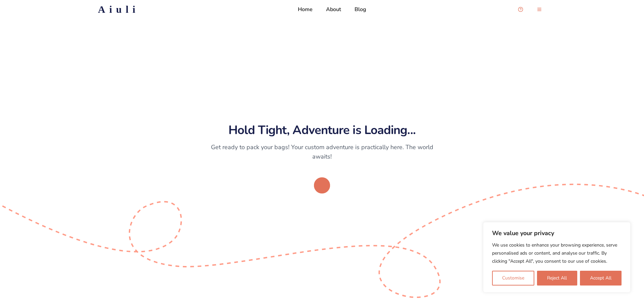  I want to click on button: Open support chat, so click(521, 10).